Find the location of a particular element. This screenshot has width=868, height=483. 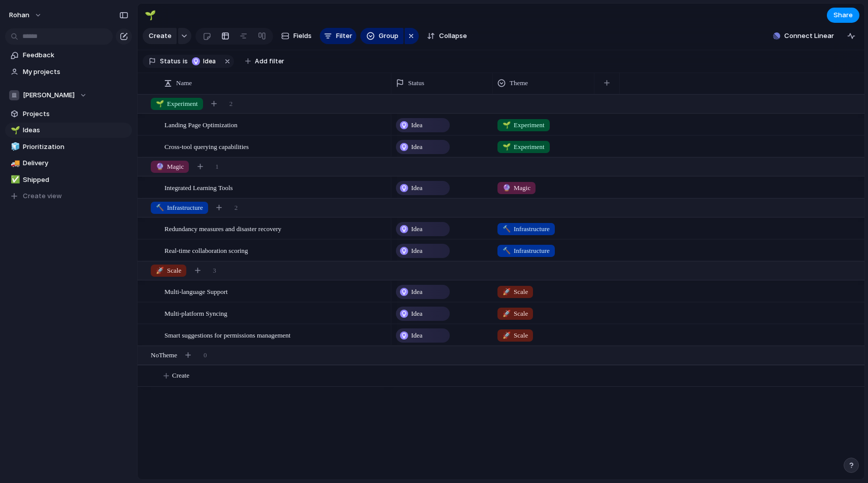

button: Add filter is located at coordinates (264, 62).